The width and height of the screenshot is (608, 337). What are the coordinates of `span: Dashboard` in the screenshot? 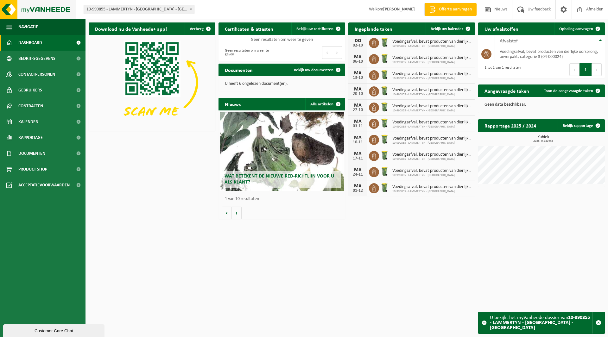 It's located at (30, 43).